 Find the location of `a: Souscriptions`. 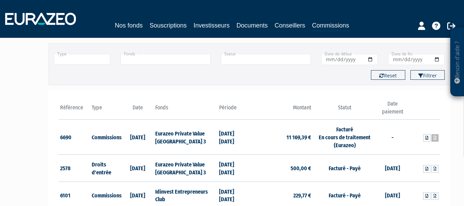

a: Souscriptions is located at coordinates (168, 25).